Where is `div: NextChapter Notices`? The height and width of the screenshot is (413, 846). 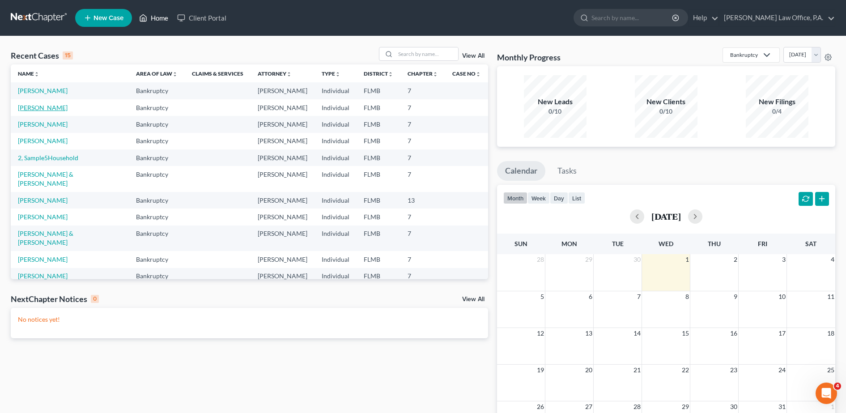
div: NextChapter Notices is located at coordinates (55, 299).